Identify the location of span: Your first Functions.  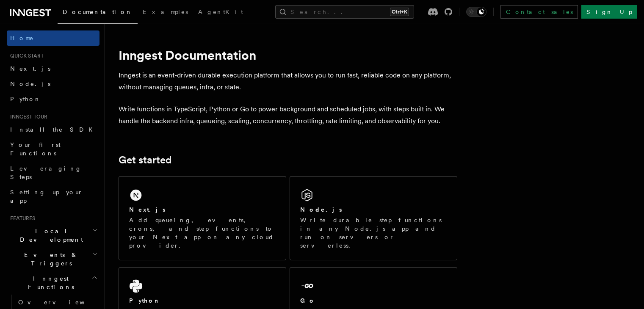
(35, 149).